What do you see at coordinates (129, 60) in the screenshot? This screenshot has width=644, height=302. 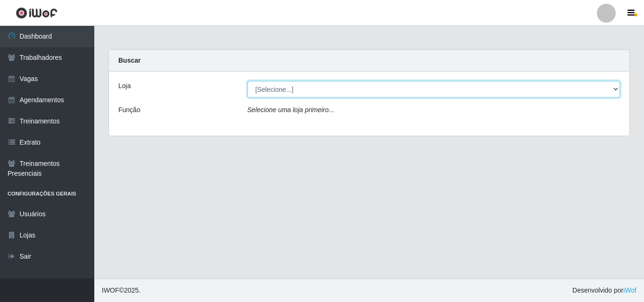 I see `strong: Buscar` at bounding box center [129, 60].